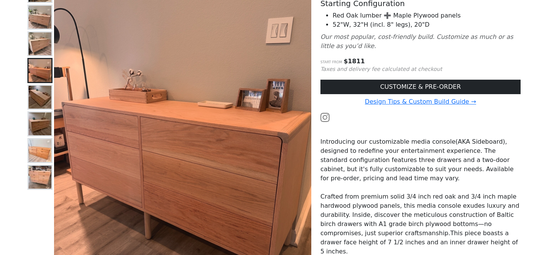  What do you see at coordinates (420, 87) in the screenshot?
I see `a: CUSTOMIZE & PRE-ORDER` at bounding box center [420, 87].